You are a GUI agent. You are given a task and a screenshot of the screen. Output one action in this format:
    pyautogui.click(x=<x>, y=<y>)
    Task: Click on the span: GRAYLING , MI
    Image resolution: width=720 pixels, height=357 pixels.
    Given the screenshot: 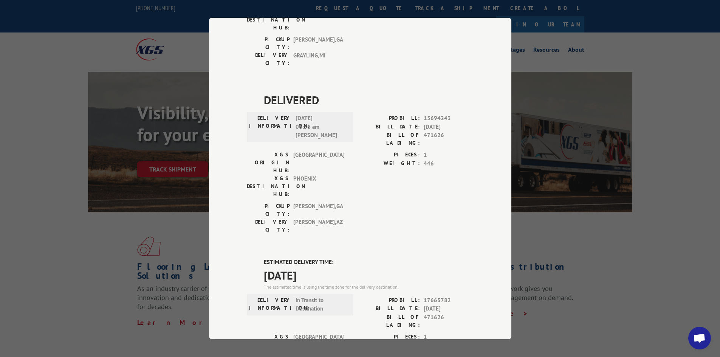 What is the action you would take?
    pyautogui.click(x=319, y=59)
    